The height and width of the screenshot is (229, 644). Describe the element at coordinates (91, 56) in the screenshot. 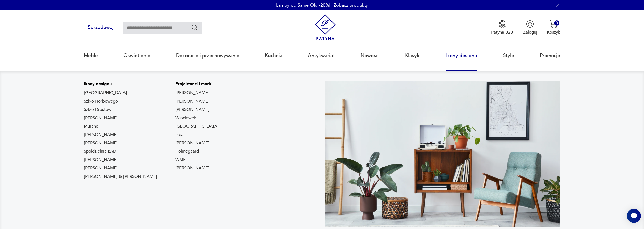

I see `a: Meble` at that location.